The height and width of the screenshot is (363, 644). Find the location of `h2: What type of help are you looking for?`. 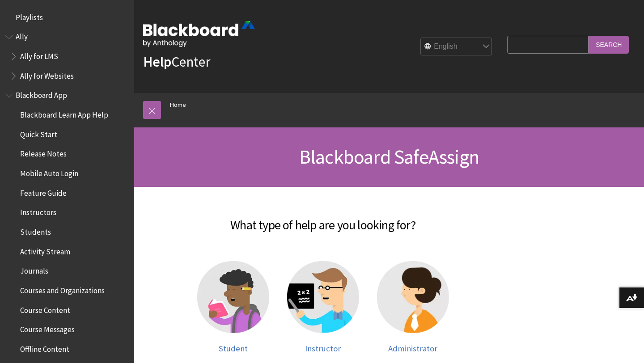

h2: What type of help are you looking for? is located at coordinates (323, 220).